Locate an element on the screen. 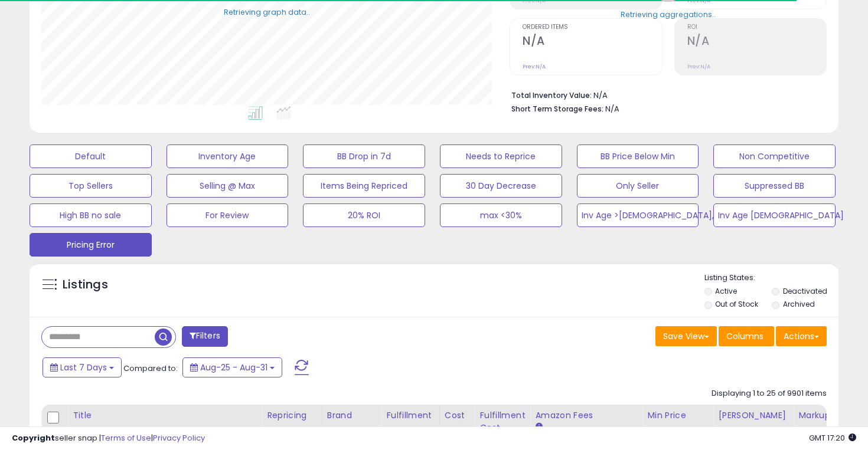  a: Privacy Policy is located at coordinates (179, 438).